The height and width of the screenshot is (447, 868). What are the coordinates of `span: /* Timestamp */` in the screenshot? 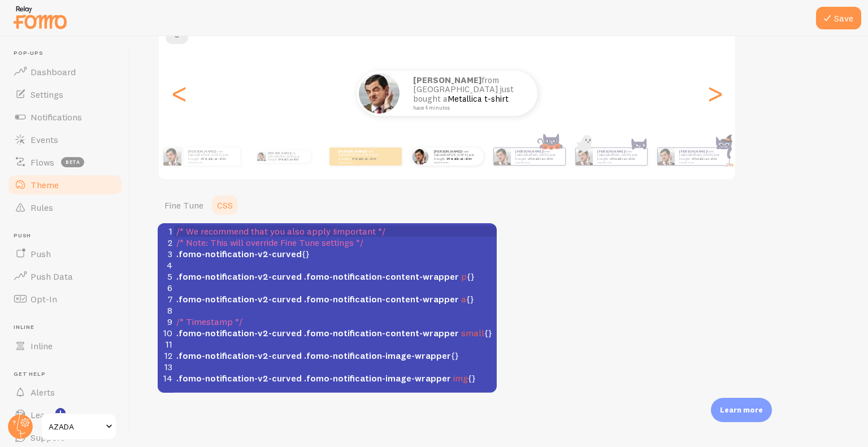 It's located at (209, 322).